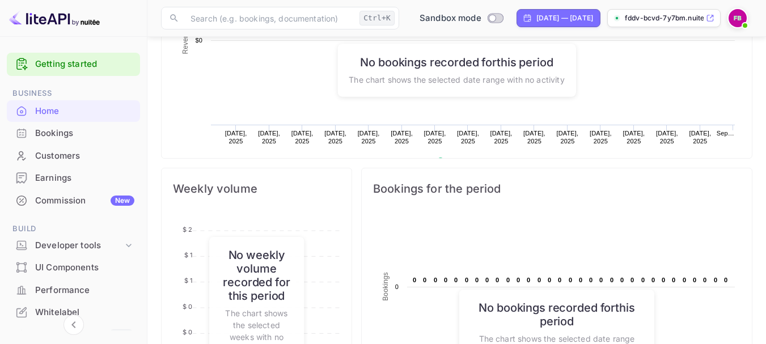  Describe the element at coordinates (385, 286) in the screenshot. I see `text: Bookings` at that location.